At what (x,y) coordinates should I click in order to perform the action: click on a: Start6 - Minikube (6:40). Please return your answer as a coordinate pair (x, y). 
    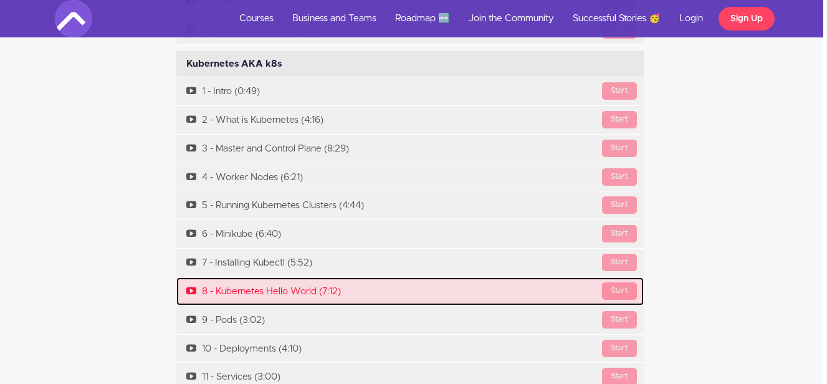
    Looking at the image, I should click on (410, 234).